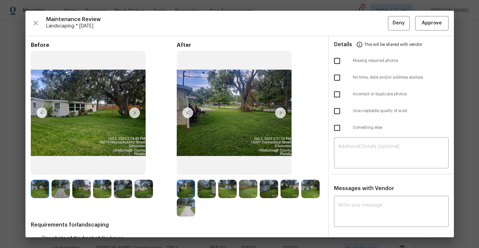 The width and height of the screenshot is (479, 248). What do you see at coordinates (401, 94) in the screenshot?
I see `span: Incorrect or duplicate photos` at bounding box center [401, 94].